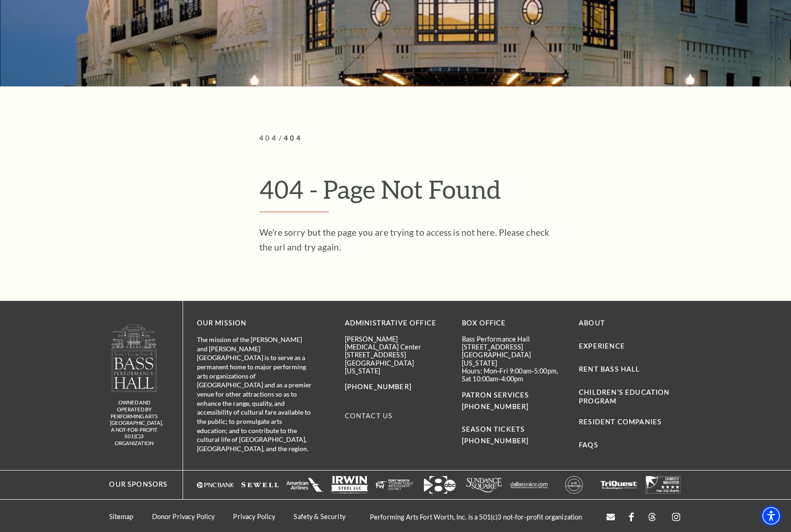 The image size is (791, 532). I want to click on div: Accessibility Menu, so click(771, 515).